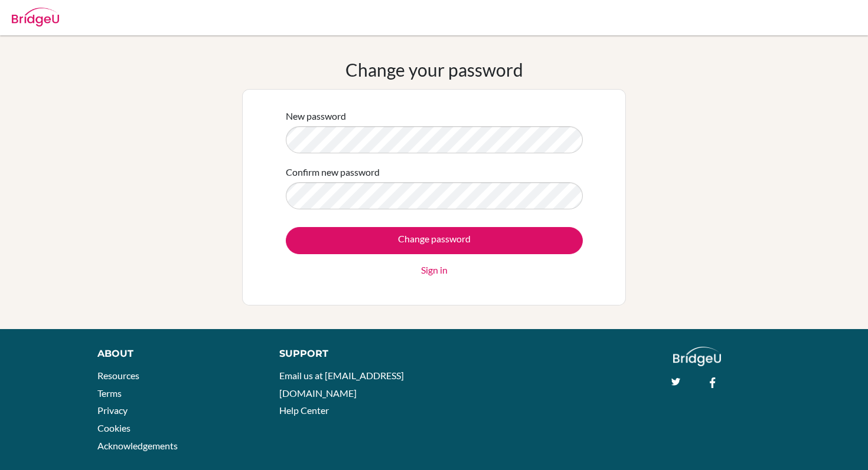 This screenshot has width=868, height=470. What do you see at coordinates (351, 354) in the screenshot?
I see `div: Support` at bounding box center [351, 354].